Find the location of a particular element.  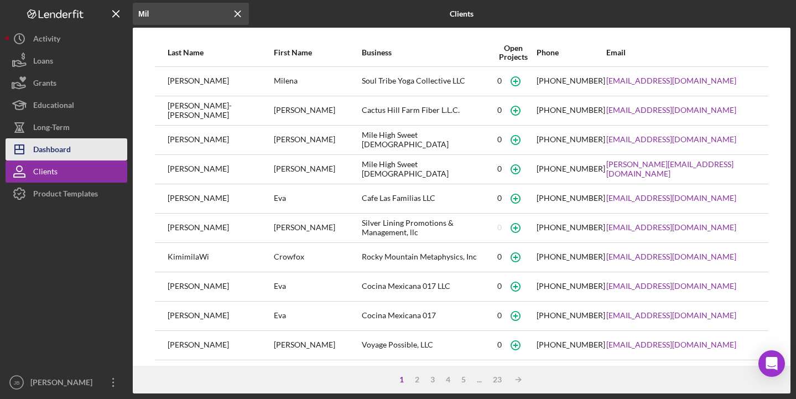

div: Cocina Mexicana 017 is located at coordinates (426, 316).